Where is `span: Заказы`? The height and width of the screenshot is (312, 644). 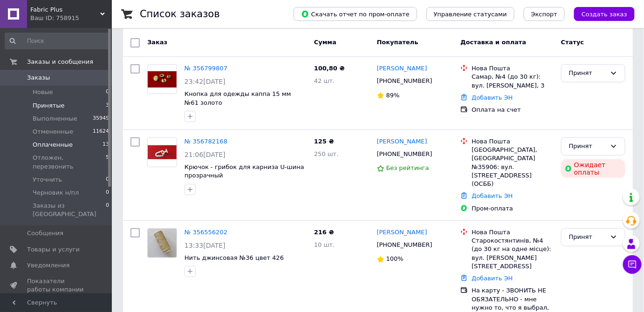 span: Заказы is located at coordinates (38, 78).